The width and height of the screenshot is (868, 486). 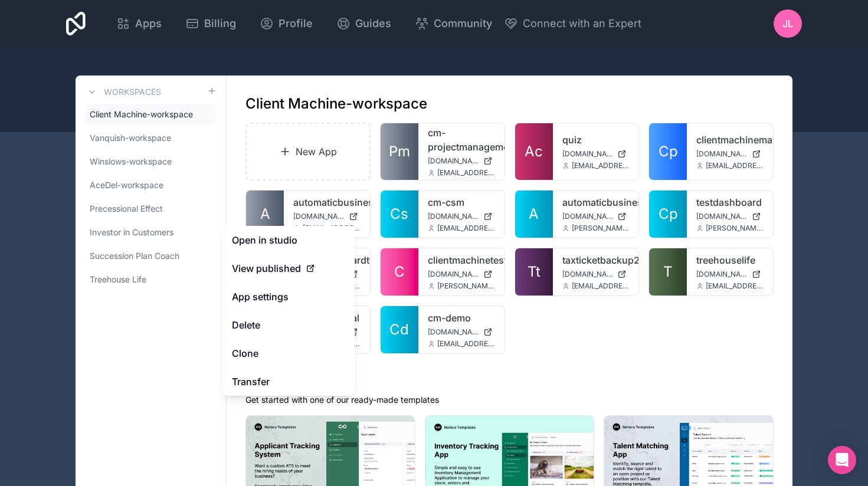 What do you see at coordinates (668, 272) in the screenshot?
I see `span: T` at bounding box center [668, 272].